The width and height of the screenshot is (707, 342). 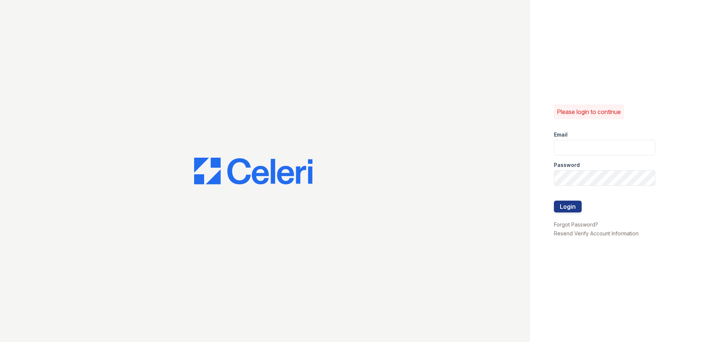 I want to click on p: Please login to continue, so click(x=588, y=112).